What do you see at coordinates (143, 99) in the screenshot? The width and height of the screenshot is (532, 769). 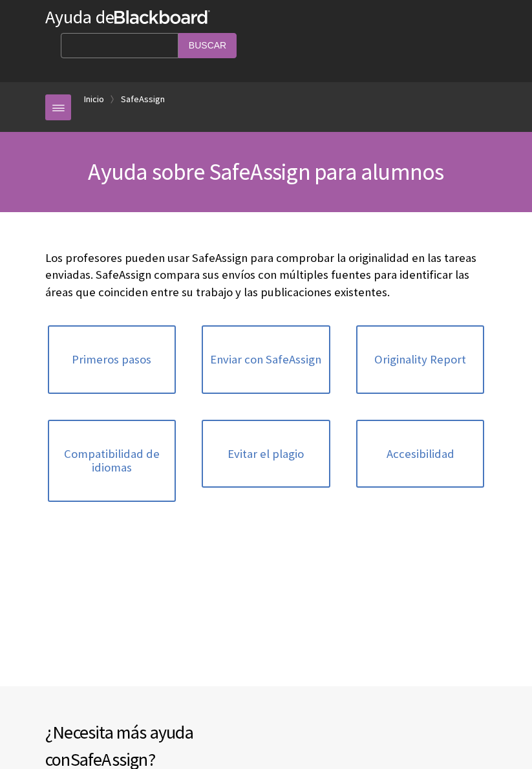 I see `a: SafeAssign` at bounding box center [143, 99].